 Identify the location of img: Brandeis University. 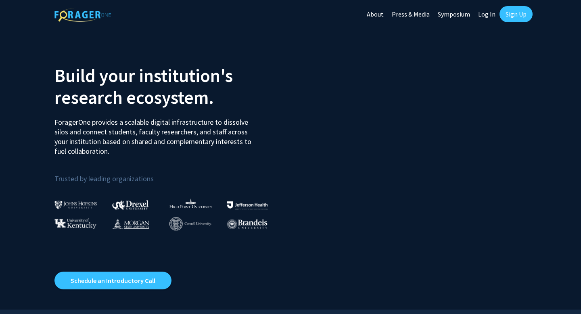
(247, 224).